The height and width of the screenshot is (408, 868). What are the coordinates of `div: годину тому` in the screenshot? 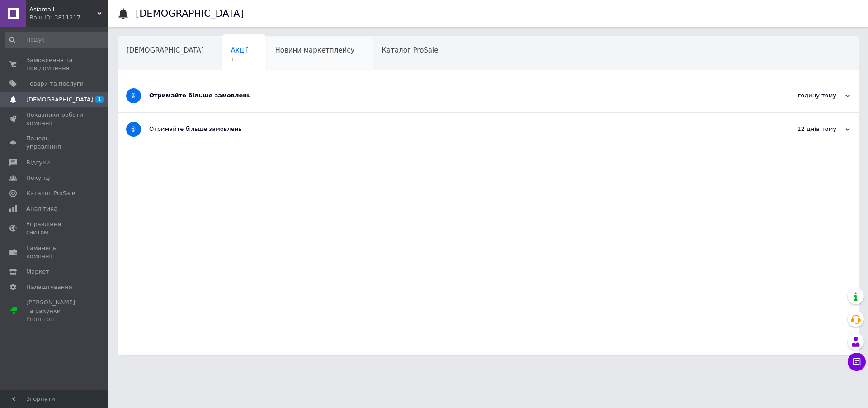 It's located at (805, 95).